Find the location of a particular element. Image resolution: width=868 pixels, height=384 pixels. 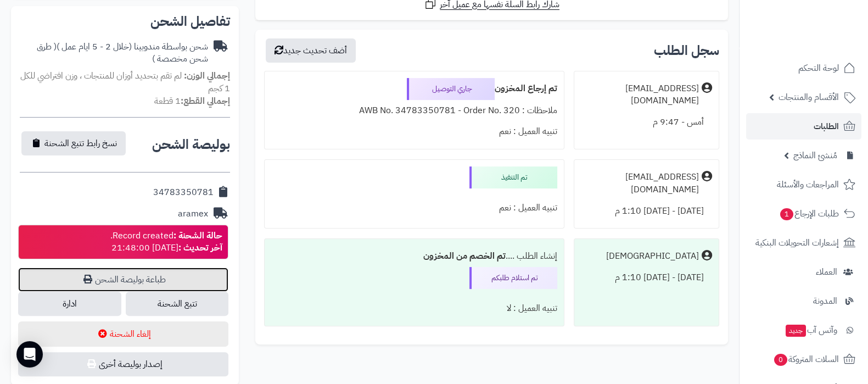

small: 1 قطعة is located at coordinates (192, 101).